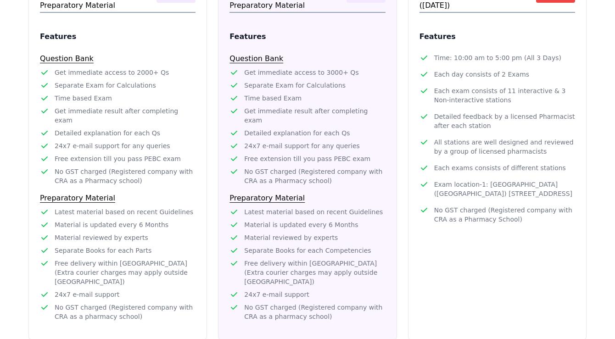 This screenshot has height=339, width=615. I want to click on span: Separate Books for each Parts, so click(103, 250).